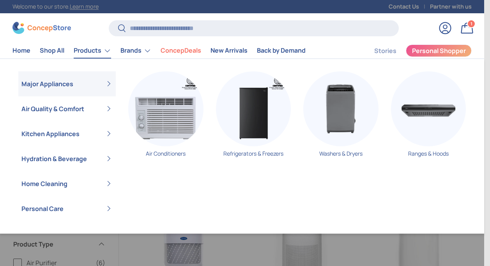 This screenshot has width=490, height=266. I want to click on summary: Products, so click(92, 51).